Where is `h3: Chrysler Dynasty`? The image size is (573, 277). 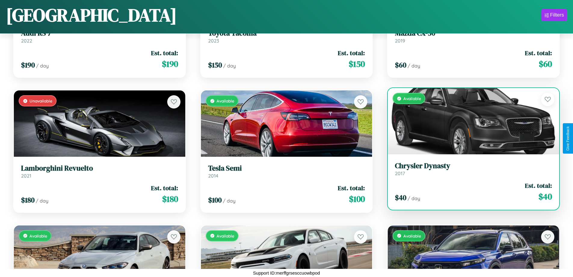
h3: Chrysler Dynasty is located at coordinates (474, 165).